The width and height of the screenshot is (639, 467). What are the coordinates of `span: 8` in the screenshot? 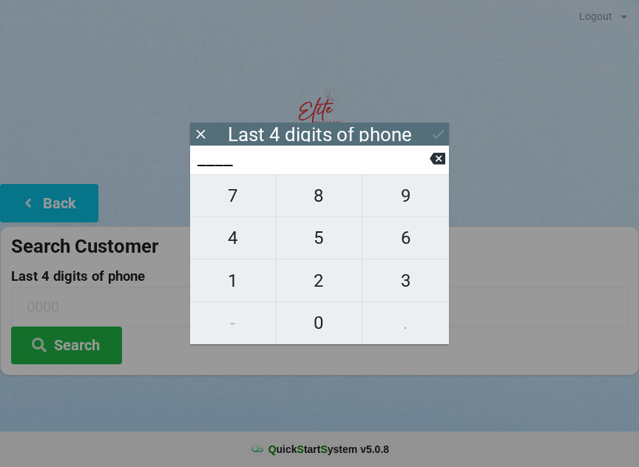 It's located at (319, 196).